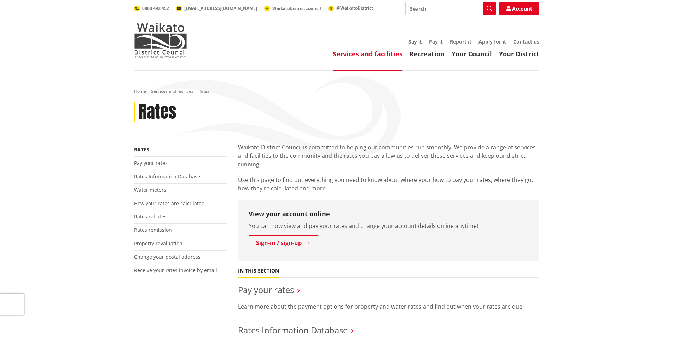 The image size is (673, 338). What do you see at coordinates (472, 54) in the screenshot?
I see `a: Your Council` at bounding box center [472, 54].